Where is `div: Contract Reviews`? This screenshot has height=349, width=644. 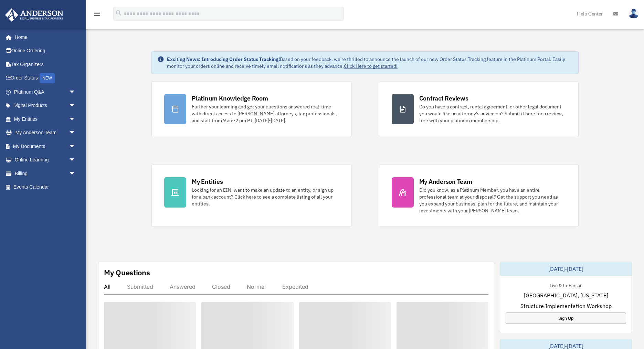 div: Contract Reviews is located at coordinates (444, 98).